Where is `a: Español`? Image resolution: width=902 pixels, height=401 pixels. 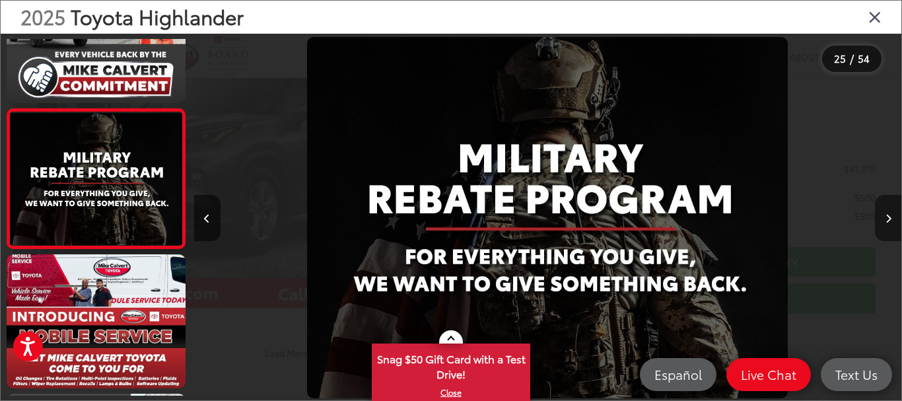
a: Español is located at coordinates (678, 374).